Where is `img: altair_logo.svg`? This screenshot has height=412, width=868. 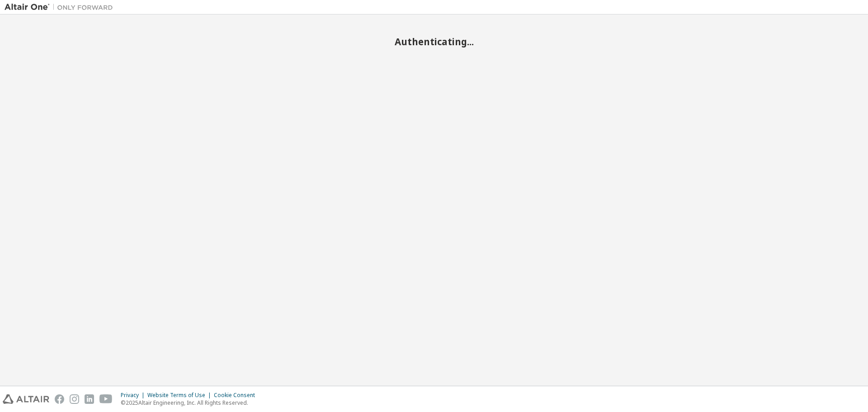 img: altair_logo.svg is located at coordinates (26, 399).